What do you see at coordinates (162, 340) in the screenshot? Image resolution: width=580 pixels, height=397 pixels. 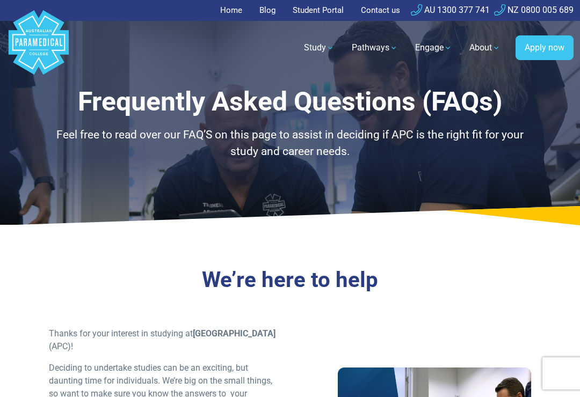 I see `span: Thanks for your interest in studying at (APC)!` at bounding box center [162, 340].